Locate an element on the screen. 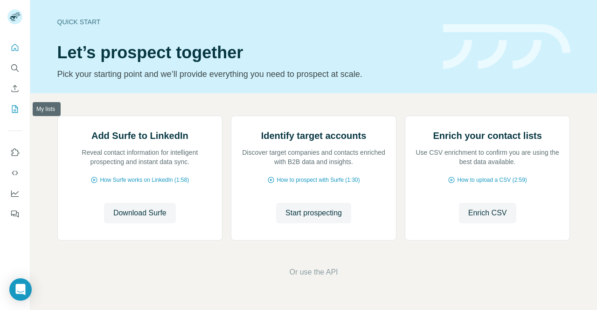 The image size is (597, 310). button: Feedback is located at coordinates (15, 214).